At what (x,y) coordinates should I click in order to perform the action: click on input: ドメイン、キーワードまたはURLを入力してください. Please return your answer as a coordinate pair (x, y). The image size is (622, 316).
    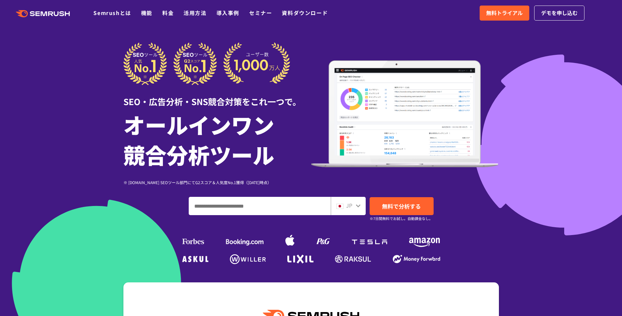
    Looking at the image, I should click on (260, 206).